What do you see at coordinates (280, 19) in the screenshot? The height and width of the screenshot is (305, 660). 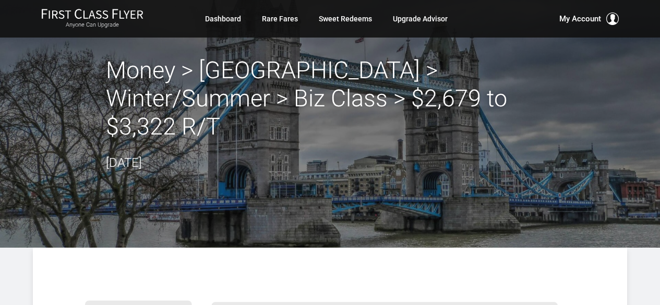 I see `a: Rare Fares` at bounding box center [280, 19].